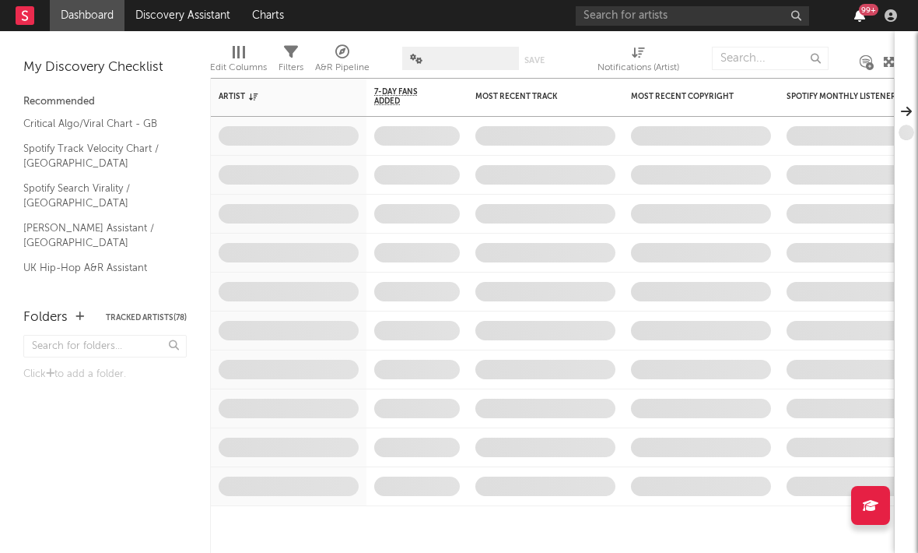 This screenshot has width=918, height=553. What do you see at coordinates (693, 16) in the screenshot?
I see `input: Search for artists` at bounding box center [693, 16].